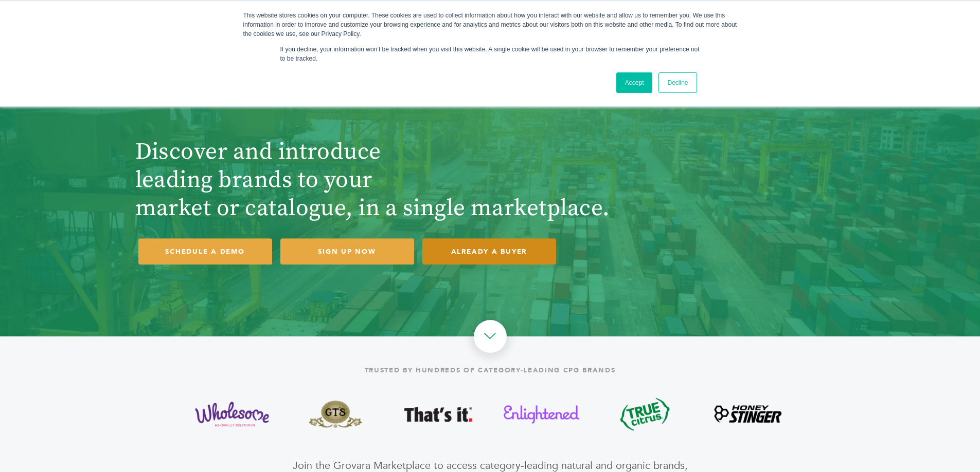 The width and height of the screenshot is (980, 472). What do you see at coordinates (400, 180) in the screenshot?
I see `h1: Discover and introduce leading brands to your market or catalogue, in a single marketplace.` at bounding box center [400, 180].